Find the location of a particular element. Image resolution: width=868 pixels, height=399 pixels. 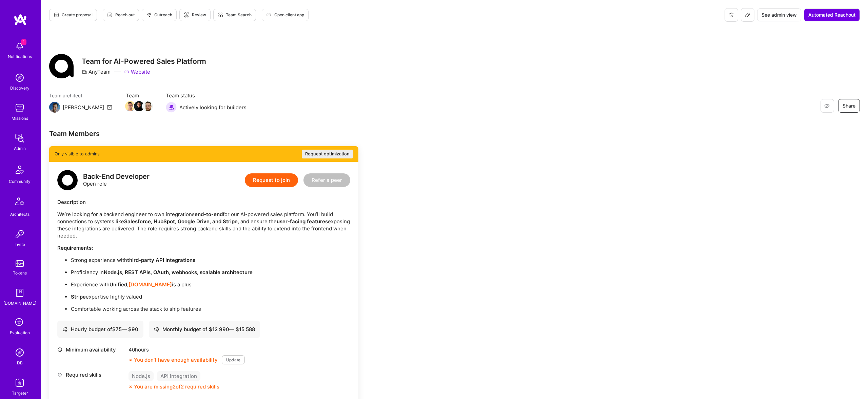

strong: user-facing features is located at coordinates (302, 221).